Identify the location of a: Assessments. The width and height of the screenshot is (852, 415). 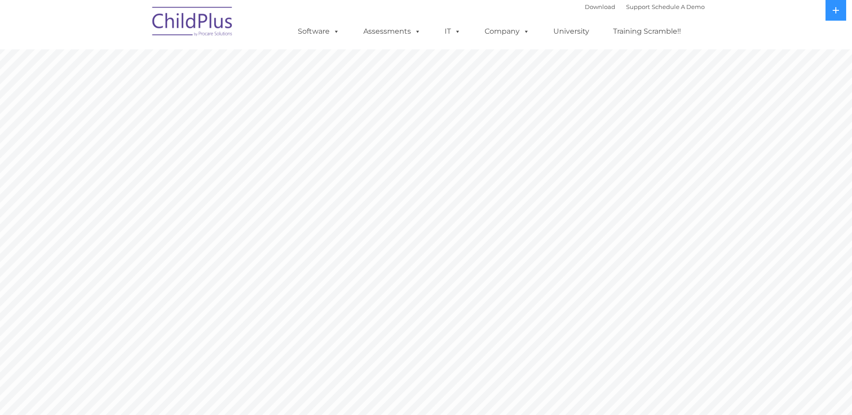
(392, 31).